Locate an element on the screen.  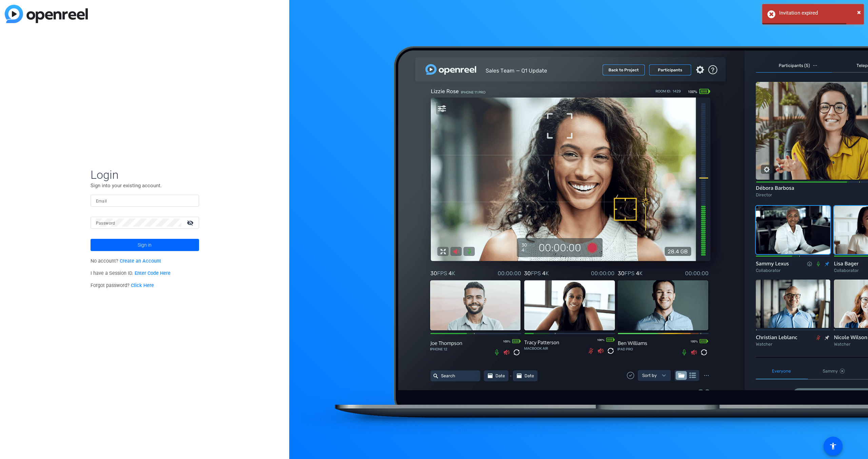
mat-icon: visibility_off is located at coordinates (191, 222).